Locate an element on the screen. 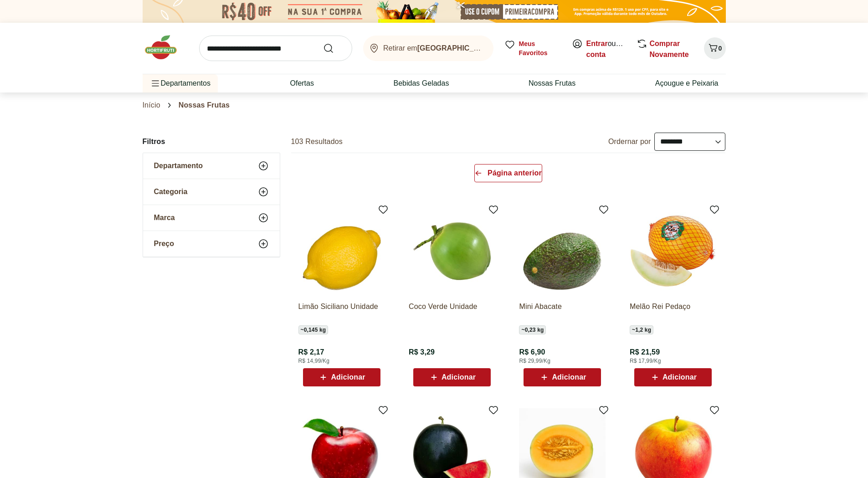 The height and width of the screenshot is (478, 868). a: Limão Siciliano Unidade is located at coordinates (341, 312).